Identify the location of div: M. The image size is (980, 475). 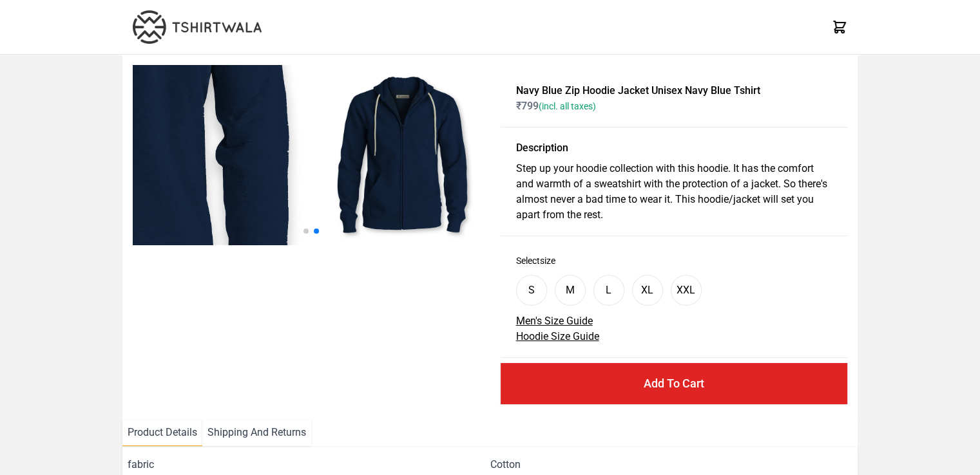
(570, 290).